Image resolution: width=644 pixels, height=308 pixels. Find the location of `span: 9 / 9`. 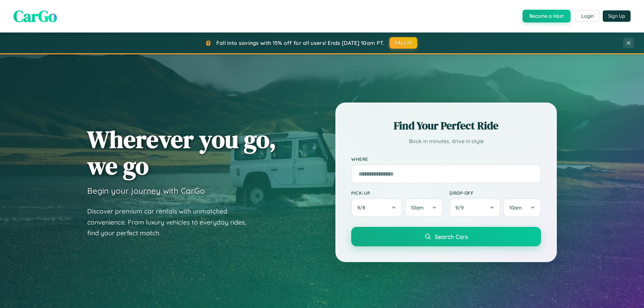

span: 9 / 9 is located at coordinates (461, 207).